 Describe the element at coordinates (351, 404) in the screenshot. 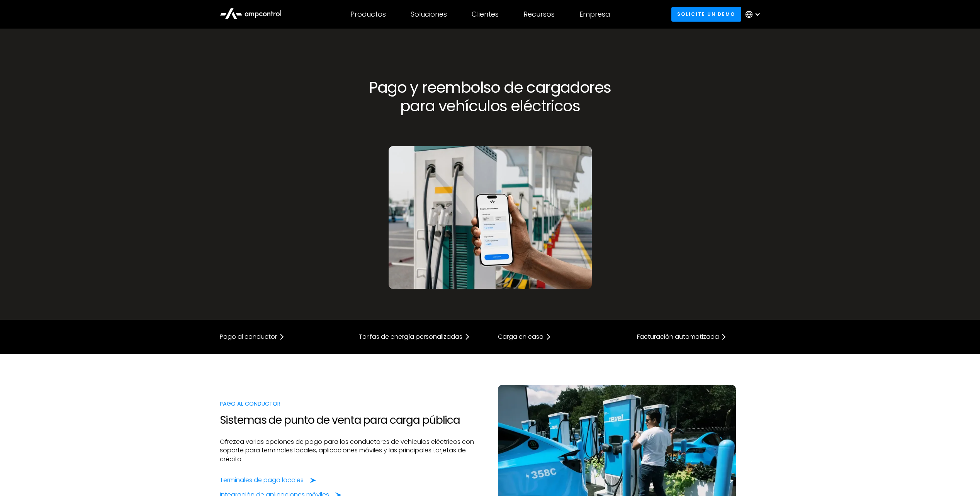

I see `div: PAGO AL CONDUCTOR` at that location.